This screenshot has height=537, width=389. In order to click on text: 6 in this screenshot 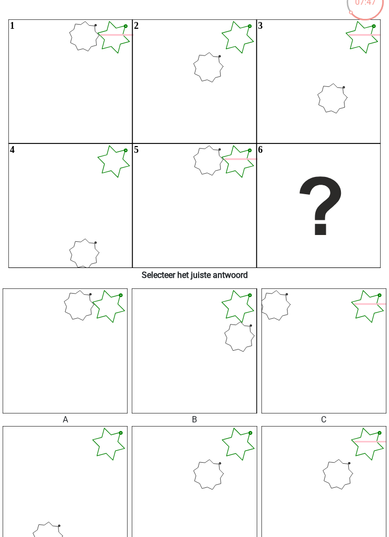, I will do `click(261, 150)`.